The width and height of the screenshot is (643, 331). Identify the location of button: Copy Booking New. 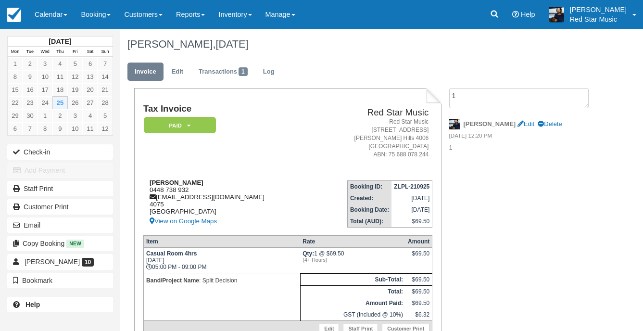
(60, 243).